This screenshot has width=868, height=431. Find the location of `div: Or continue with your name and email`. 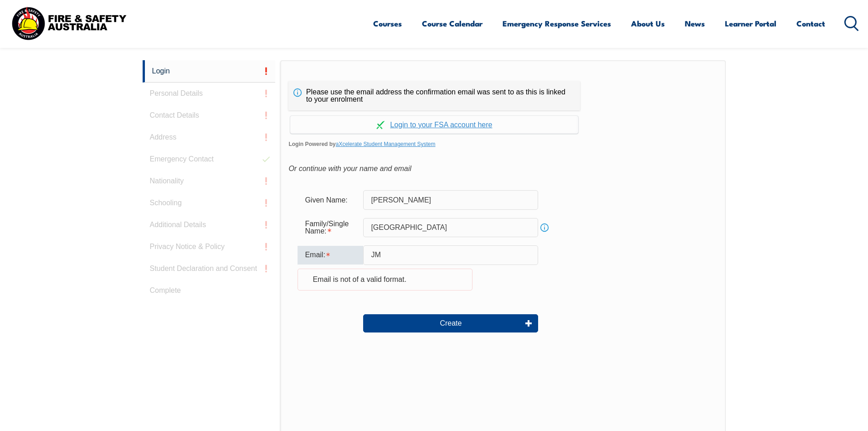

div: Or continue with your name and email is located at coordinates (503, 169).